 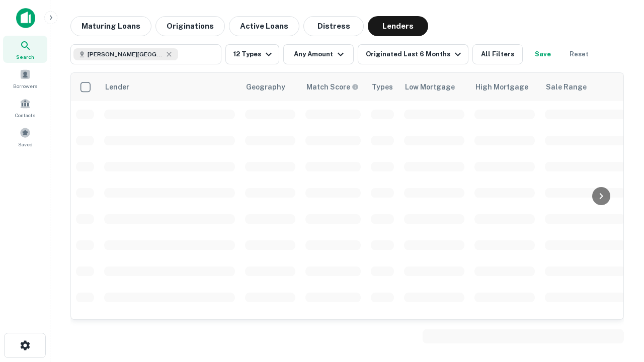 I want to click on button: Lenders, so click(x=398, y=26).